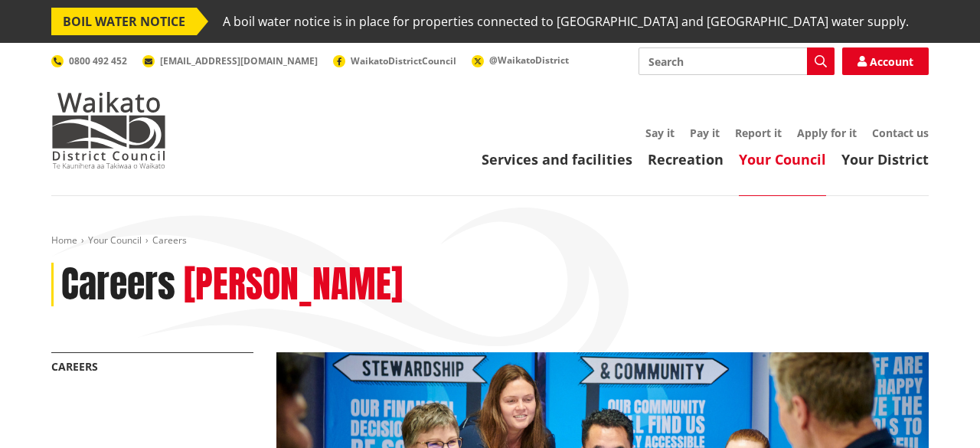 The height and width of the screenshot is (448, 980). I want to click on a: Careers, so click(74, 366).